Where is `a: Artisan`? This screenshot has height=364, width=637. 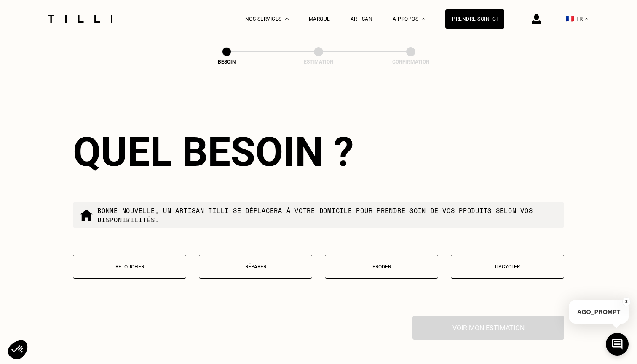 a: Artisan is located at coordinates (361, 19).